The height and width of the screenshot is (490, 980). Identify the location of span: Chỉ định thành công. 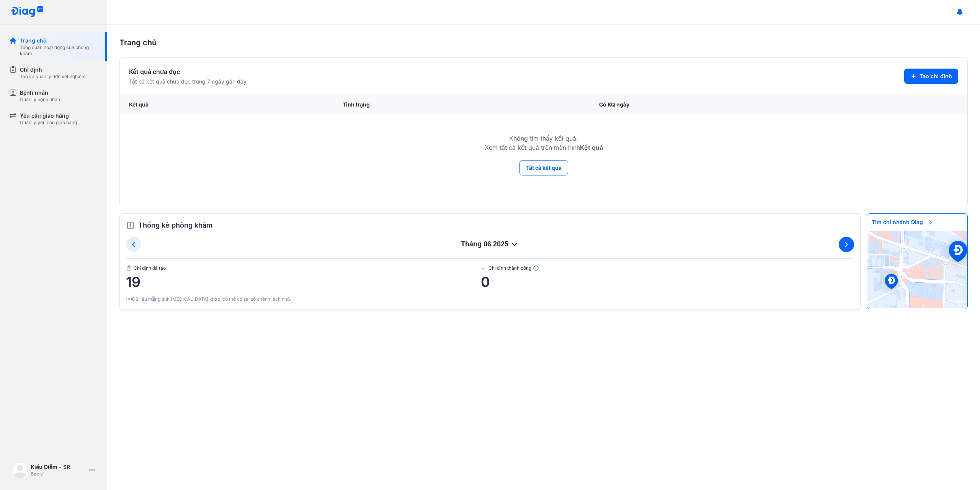
(667, 268).